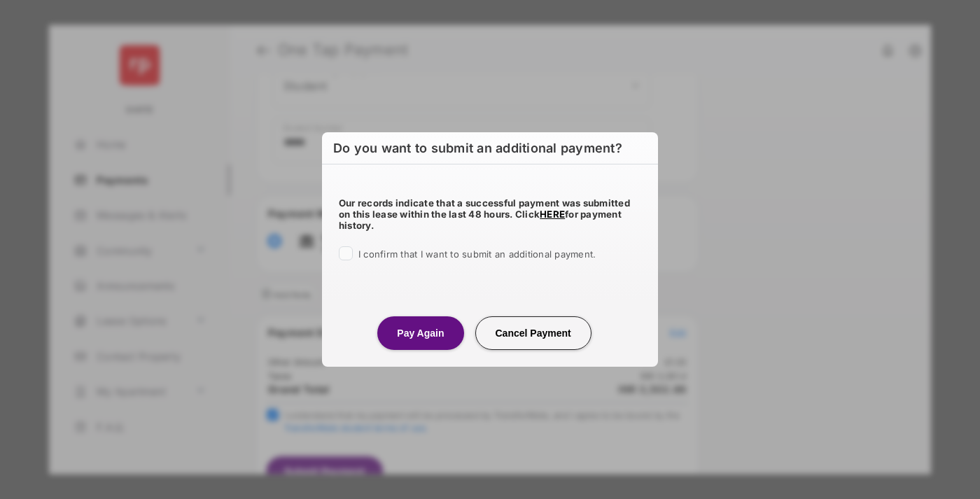 The height and width of the screenshot is (499, 980). Describe the element at coordinates (476, 254) in the screenshot. I see `span: I confirm that I want to submit an additional payment.` at that location.